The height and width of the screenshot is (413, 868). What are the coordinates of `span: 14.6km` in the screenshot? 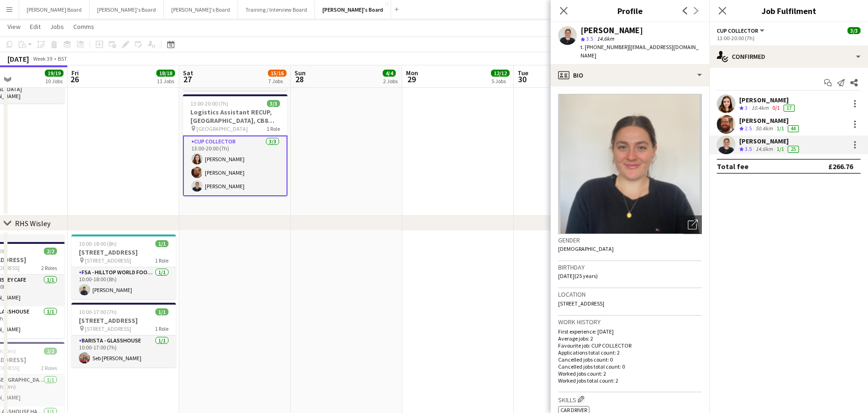 It's located at (605, 38).